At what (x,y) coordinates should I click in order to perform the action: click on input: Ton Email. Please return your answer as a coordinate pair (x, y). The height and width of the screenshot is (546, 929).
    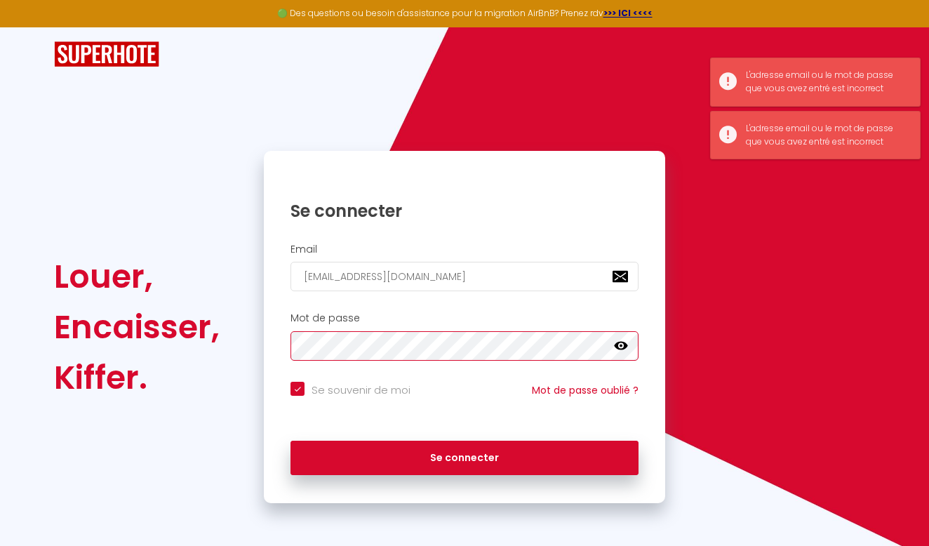
    Looking at the image, I should click on (465, 277).